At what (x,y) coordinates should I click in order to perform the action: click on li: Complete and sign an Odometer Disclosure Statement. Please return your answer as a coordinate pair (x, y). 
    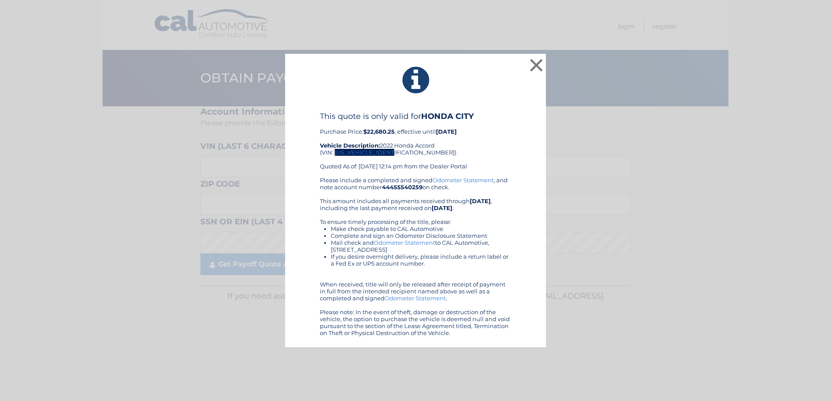
    Looking at the image, I should click on (421, 236).